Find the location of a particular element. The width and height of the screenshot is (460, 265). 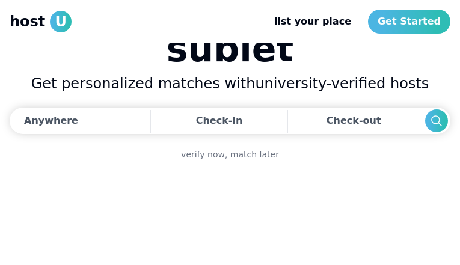

div: Check-out is located at coordinates (356, 121).